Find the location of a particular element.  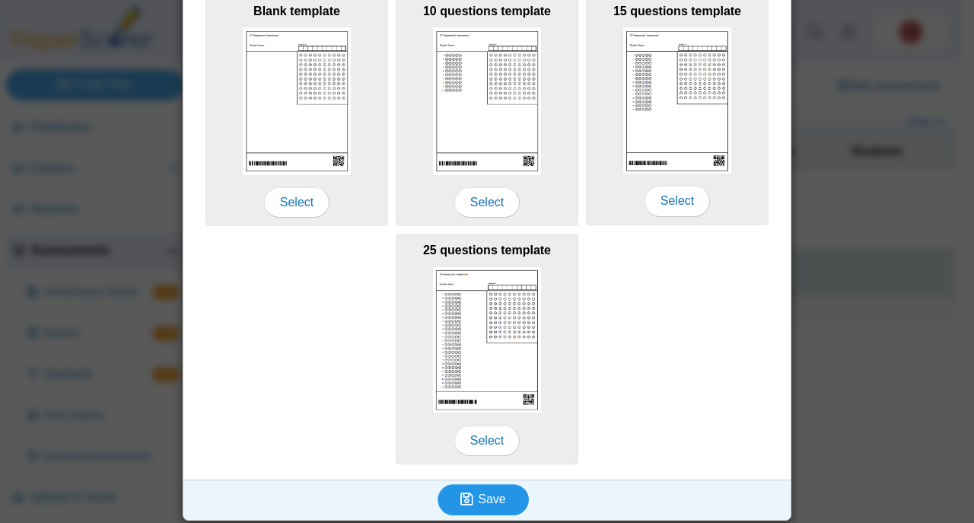

b: 25 questions template is located at coordinates (487, 250).